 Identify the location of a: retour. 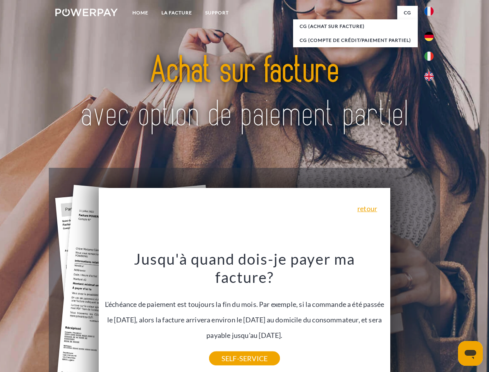
(367, 208).